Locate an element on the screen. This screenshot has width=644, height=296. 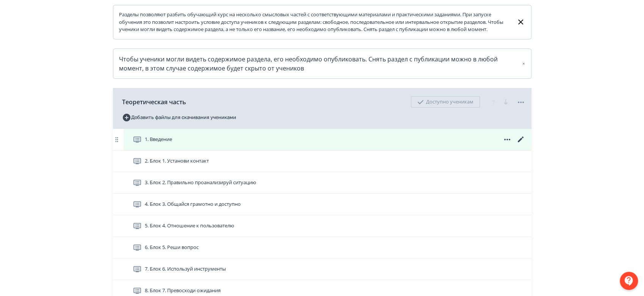
div: Чтобы ученики могли видеть содержимое раздела, его необходимо опубликовать. Снять раздел с публик... is located at coordinates (322, 64).